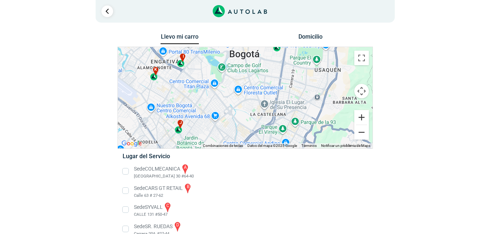  I want to click on span: i, so click(183, 57).